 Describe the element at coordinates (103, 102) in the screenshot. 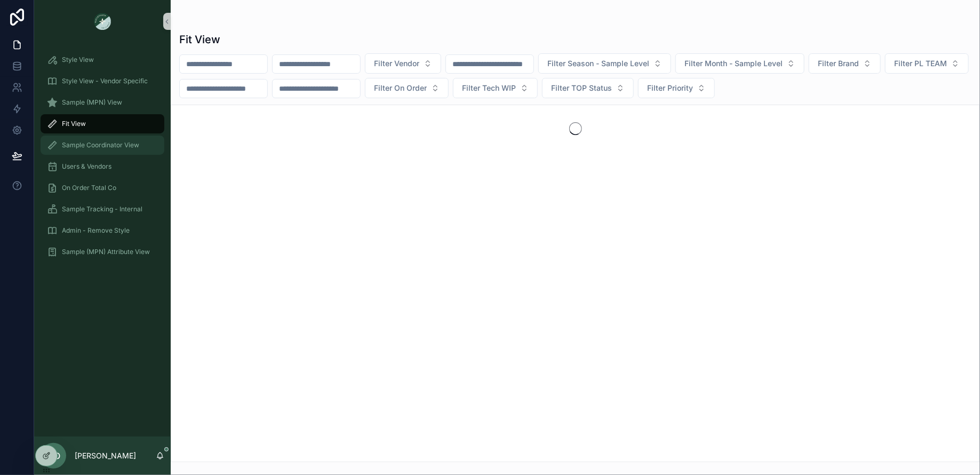

I see `a: Sample (MPN) View` at that location.